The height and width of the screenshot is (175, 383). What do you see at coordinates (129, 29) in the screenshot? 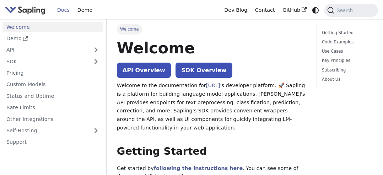
I see `span: Welcome` at bounding box center [129, 29].